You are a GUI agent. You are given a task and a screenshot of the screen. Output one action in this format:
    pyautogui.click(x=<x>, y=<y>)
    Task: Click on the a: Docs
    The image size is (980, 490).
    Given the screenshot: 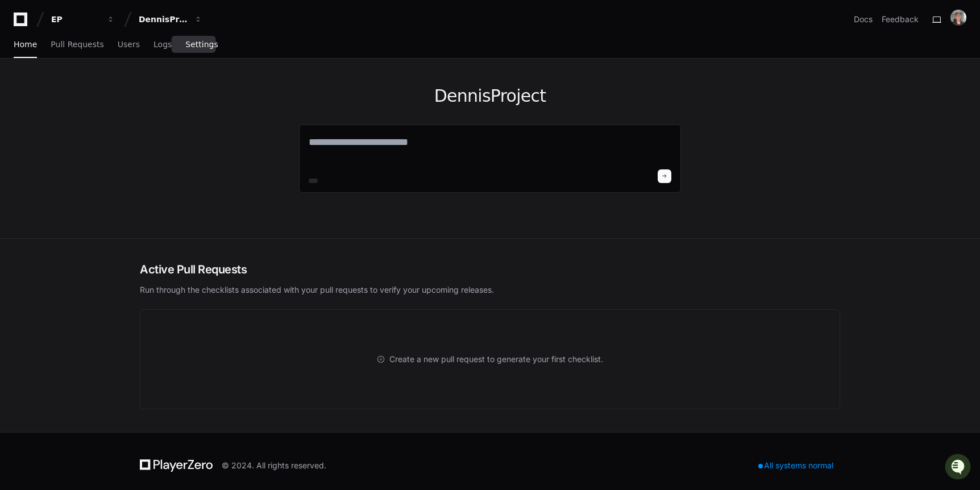 What is the action you would take?
    pyautogui.click(x=863, y=20)
    